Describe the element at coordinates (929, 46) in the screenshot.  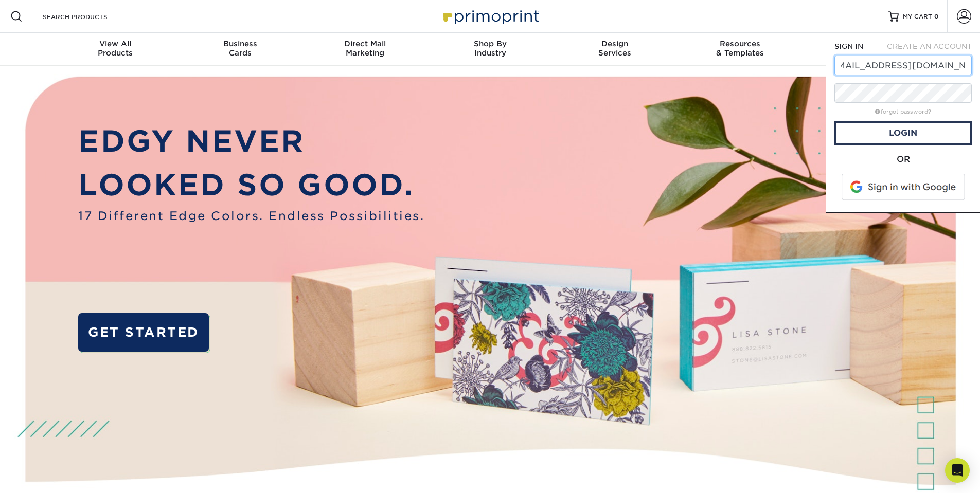
I see `span: CREATE AN ACCOUNT` at that location.